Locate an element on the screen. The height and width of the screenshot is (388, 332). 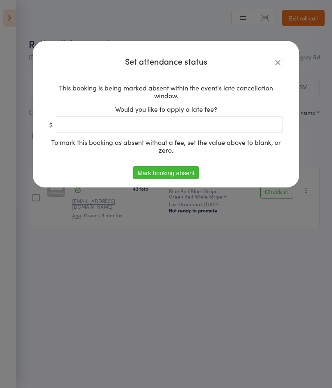
div: To mark this booking as absent without a fee, set the value above to blank, or zero. is located at coordinates (166, 146).